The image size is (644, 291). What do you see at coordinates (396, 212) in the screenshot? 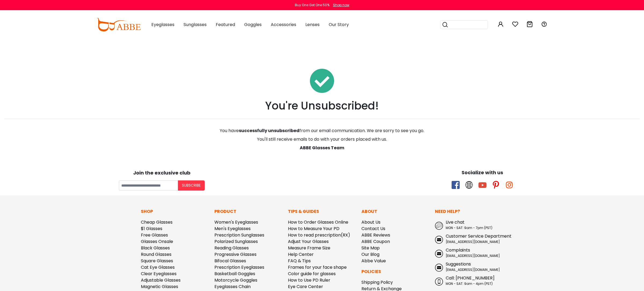
I see `p: About` at bounding box center [396, 212].